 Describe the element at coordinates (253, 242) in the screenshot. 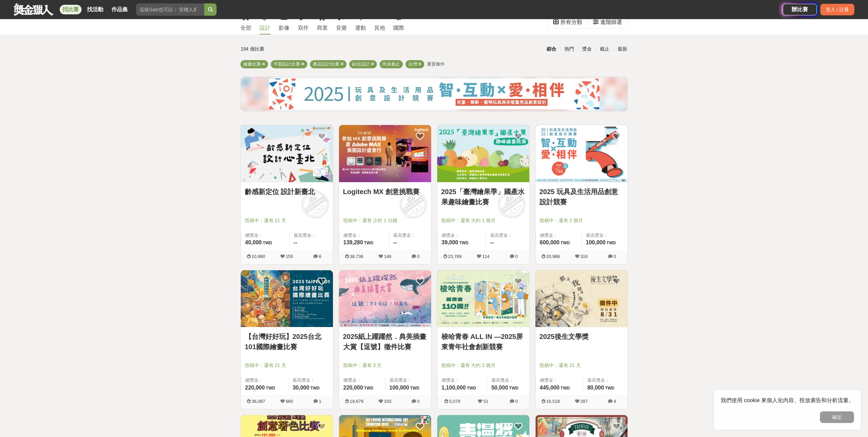

I see `span: 40,000` at that location.